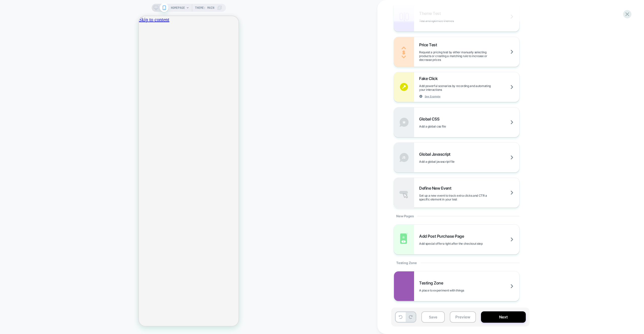  Describe the element at coordinates (429, 45) in the screenshot. I see `span: Price Test` at that location.